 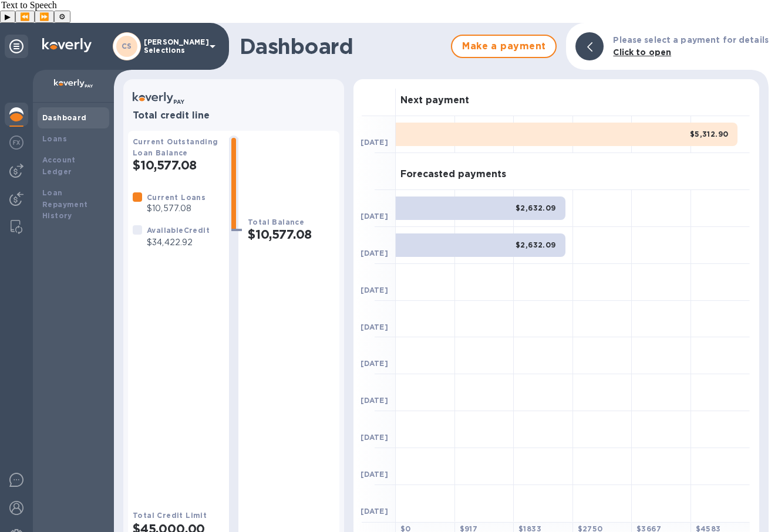 What do you see at coordinates (709, 134) in the screenshot?
I see `b: $5,312.90` at bounding box center [709, 134].